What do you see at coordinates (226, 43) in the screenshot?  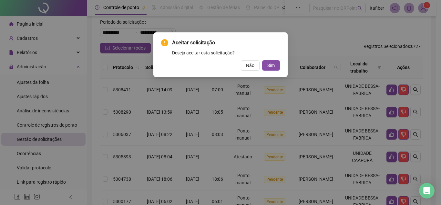 I see `span: Aceitar solicitação` at bounding box center [226, 43].